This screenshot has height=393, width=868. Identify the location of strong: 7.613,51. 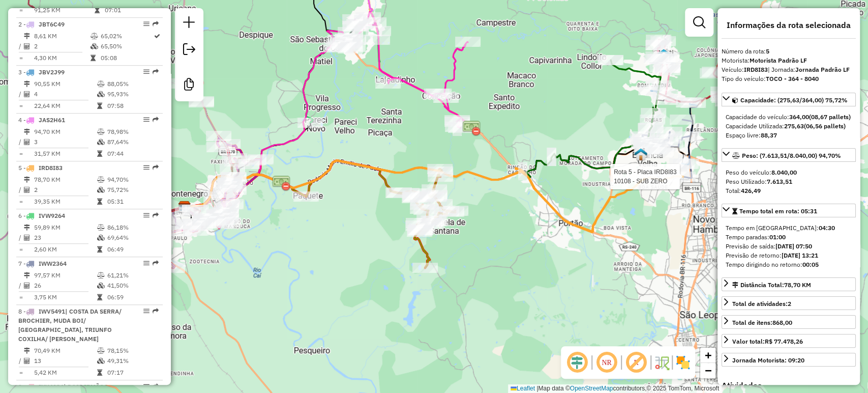
(780, 181).